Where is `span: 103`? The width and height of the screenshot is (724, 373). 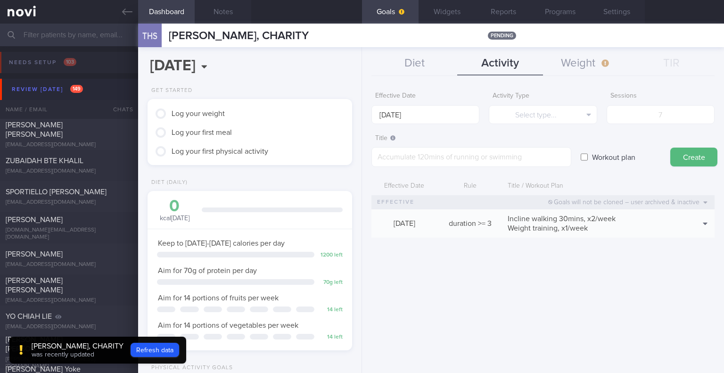
span: 103 is located at coordinates (70, 62).